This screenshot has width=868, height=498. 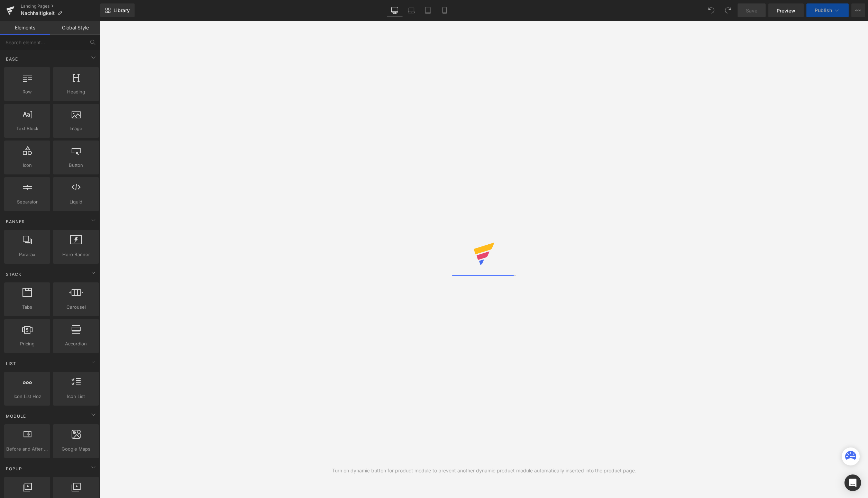 What do you see at coordinates (15, 221) in the screenshot?
I see `span: Banner` at bounding box center [15, 221].